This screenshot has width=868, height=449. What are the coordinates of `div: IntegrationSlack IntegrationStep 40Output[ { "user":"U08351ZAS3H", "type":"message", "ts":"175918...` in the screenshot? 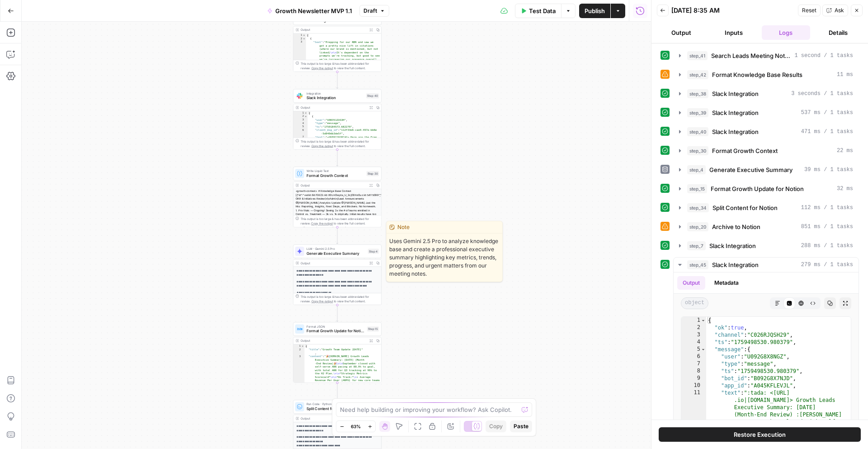 It's located at (337, 119).